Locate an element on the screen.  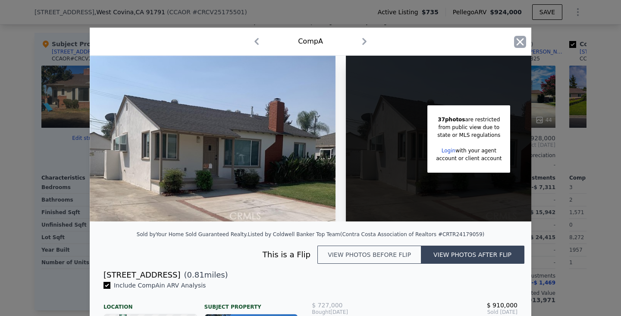
div: Comp A is located at coordinates (311, 41).